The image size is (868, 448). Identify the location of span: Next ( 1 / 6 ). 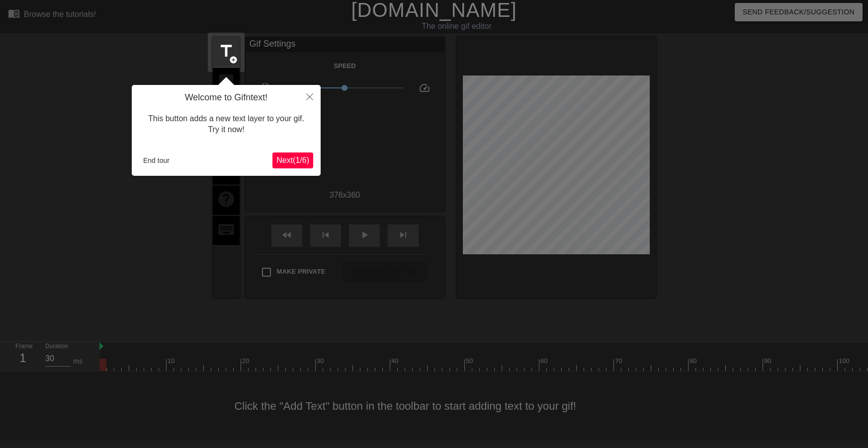
(293, 160).